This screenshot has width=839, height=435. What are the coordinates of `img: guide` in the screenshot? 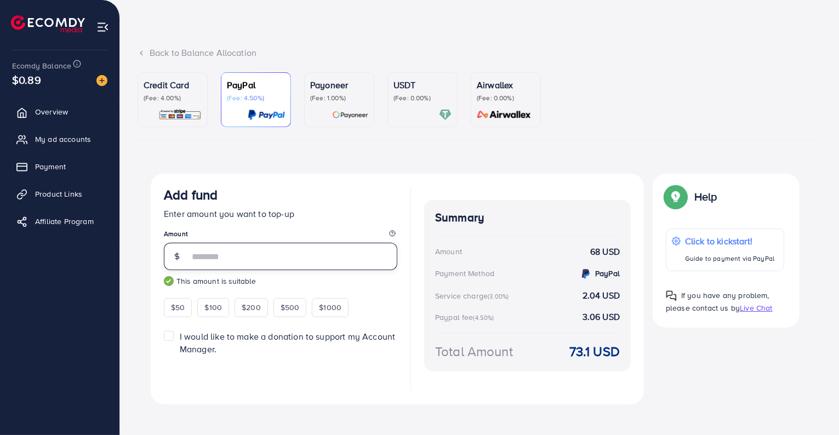 It's located at (169, 281).